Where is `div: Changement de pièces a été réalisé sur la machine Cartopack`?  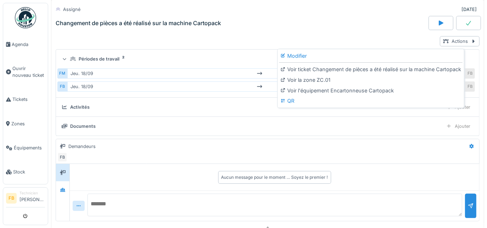
div: Changement de pièces a été réalisé sur la machine Cartopack is located at coordinates (138, 23).